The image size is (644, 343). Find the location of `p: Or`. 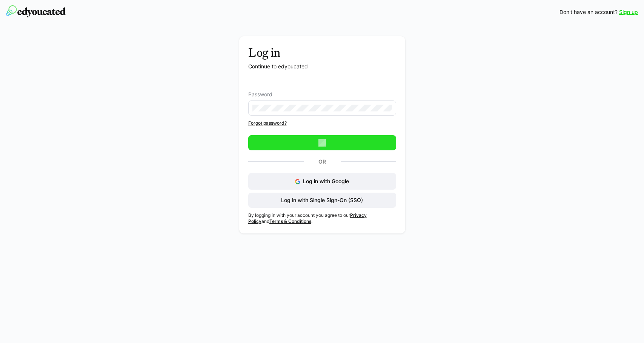

p: Or is located at coordinates (322, 162).